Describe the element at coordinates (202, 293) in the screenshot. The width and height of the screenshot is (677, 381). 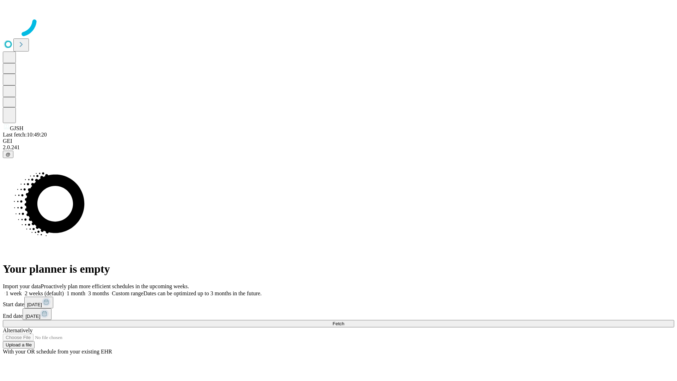
I see `span: Dates can be optimized up to 3 months in the future.` at that location.